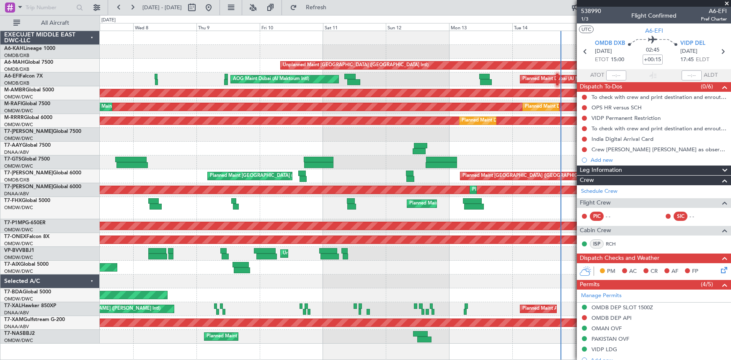 This screenshot has width=731, height=360. I want to click on a: T7-NASBBJ2, so click(19, 333).